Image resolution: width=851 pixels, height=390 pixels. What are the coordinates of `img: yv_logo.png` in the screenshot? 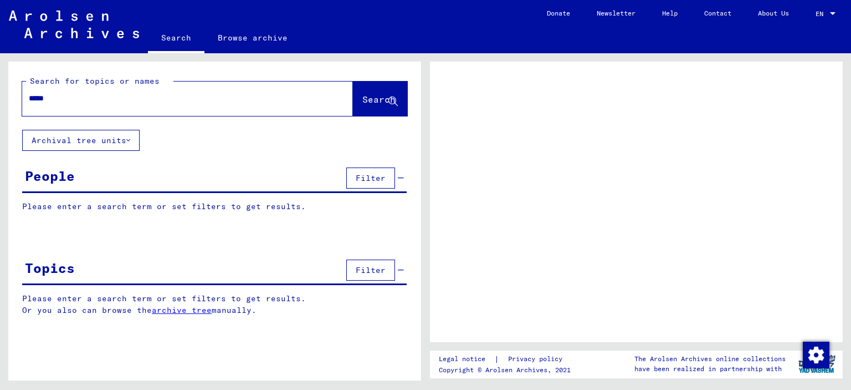 It's located at (817, 364).